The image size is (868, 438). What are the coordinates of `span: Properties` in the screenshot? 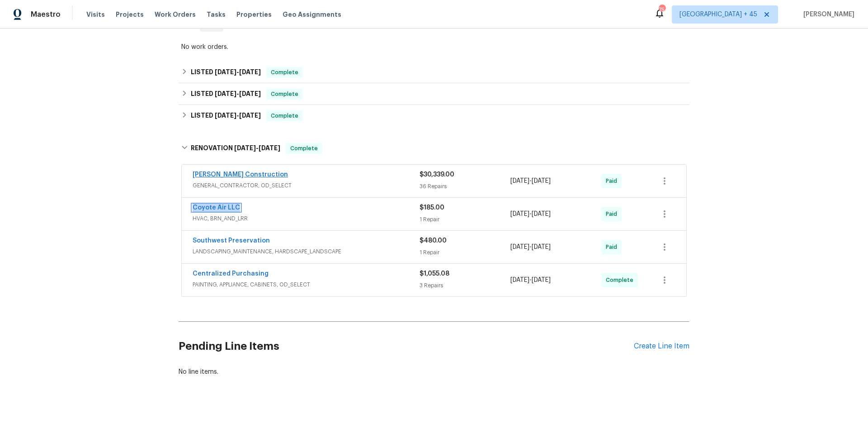 It's located at (254, 15).